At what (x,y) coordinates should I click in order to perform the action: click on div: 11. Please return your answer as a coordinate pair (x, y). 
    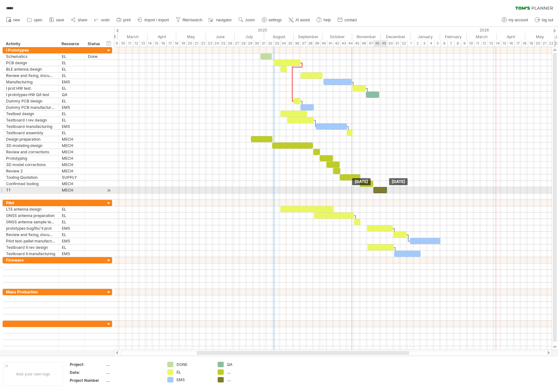
    Looking at the image, I should click on (130, 43).